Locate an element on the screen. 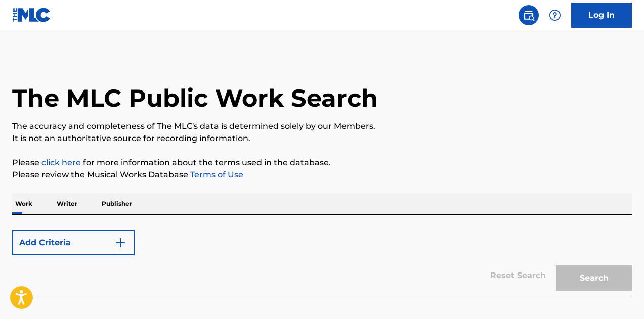  img: help is located at coordinates (555, 15).